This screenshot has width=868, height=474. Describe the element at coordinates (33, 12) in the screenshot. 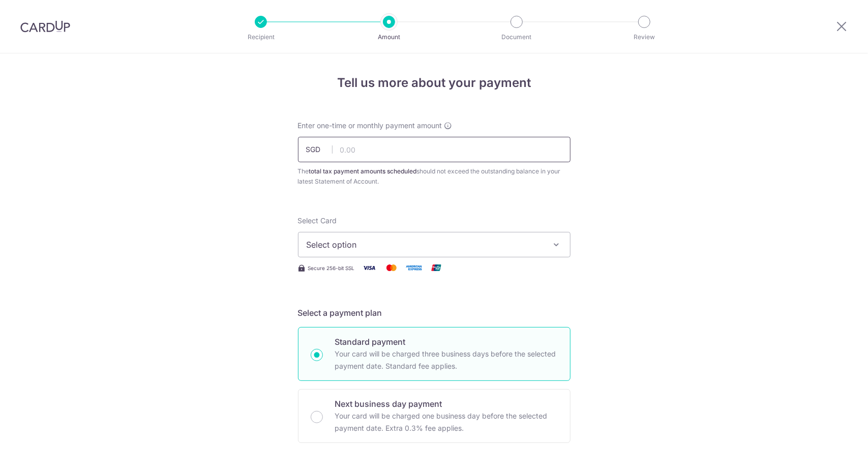

I see `span: Help` at that location.